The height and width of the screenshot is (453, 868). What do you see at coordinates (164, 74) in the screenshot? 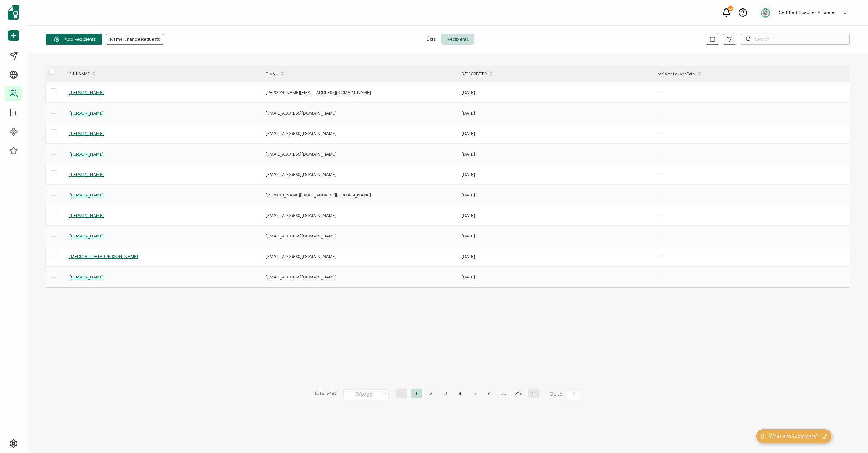
I see `div: FULL NAME` at bounding box center [164, 74].